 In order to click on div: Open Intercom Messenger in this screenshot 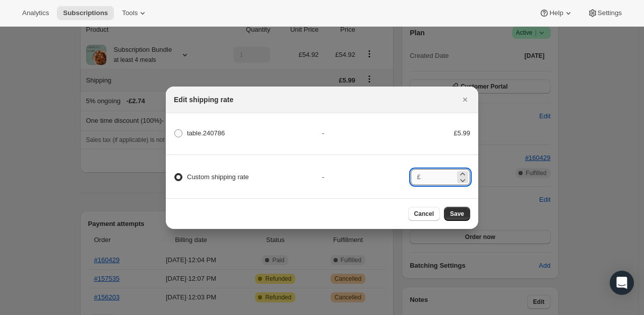, I will do `click(622, 283)`.